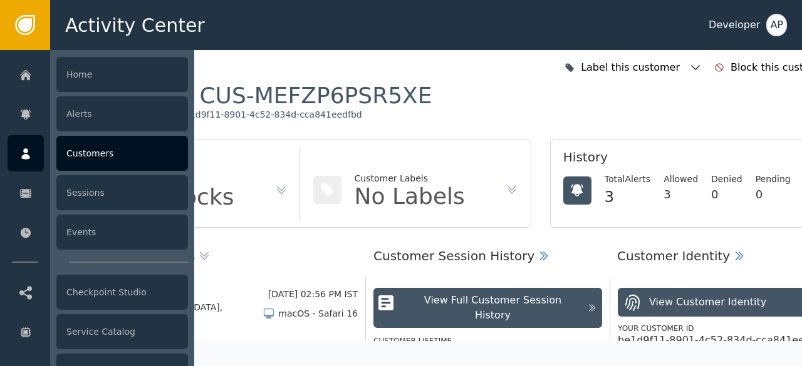  I want to click on button: AP, so click(776, 25).